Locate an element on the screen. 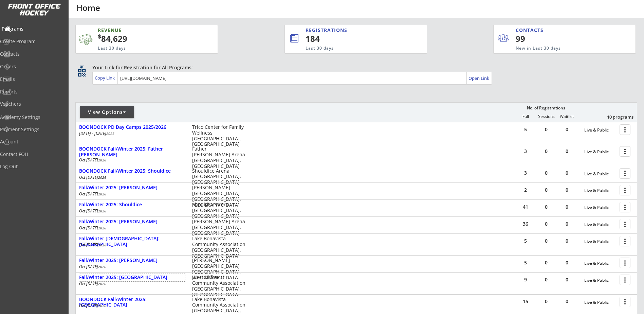  div: REVENUE is located at coordinates (141, 30).